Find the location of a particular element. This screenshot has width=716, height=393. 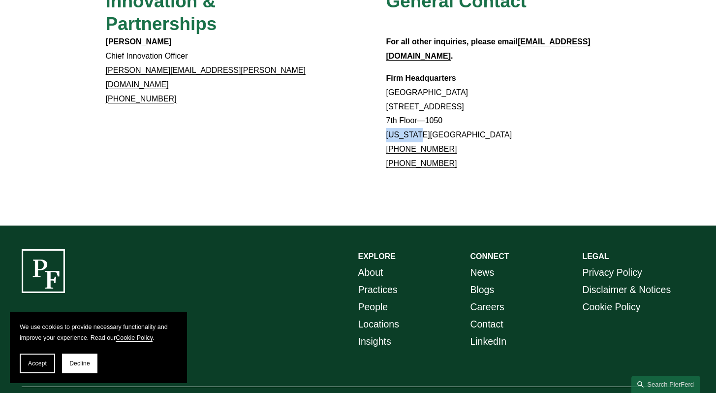

a: Blogs is located at coordinates (482, 289).